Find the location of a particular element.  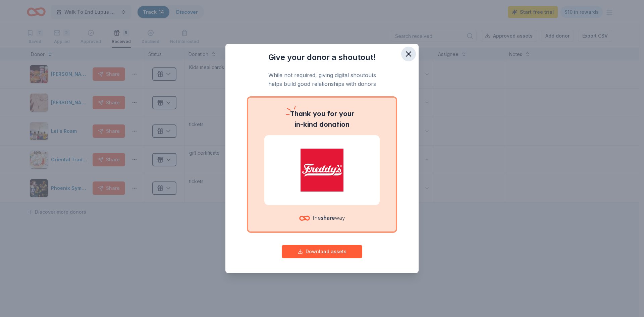

img: Freddy's Frozen Custard & Steakburgers is located at coordinates (322, 170).